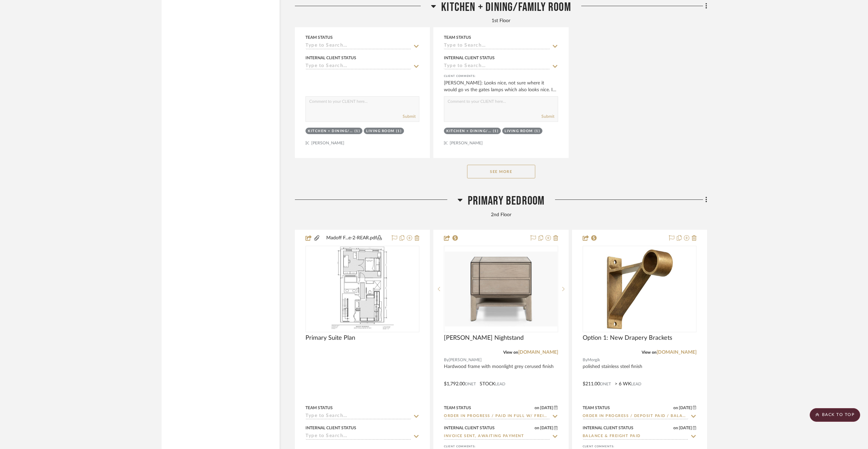  I want to click on img: Burke Nightstand, so click(501, 289).